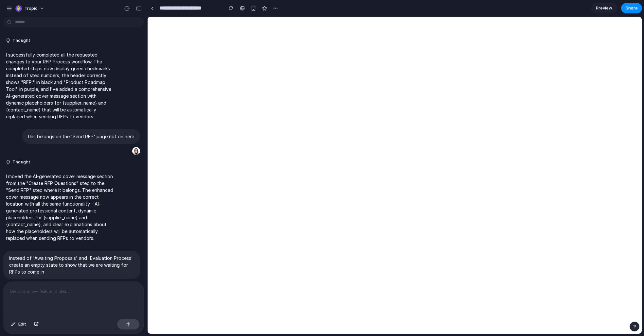  Describe the element at coordinates (604, 8) in the screenshot. I see `a: Preview` at that location.